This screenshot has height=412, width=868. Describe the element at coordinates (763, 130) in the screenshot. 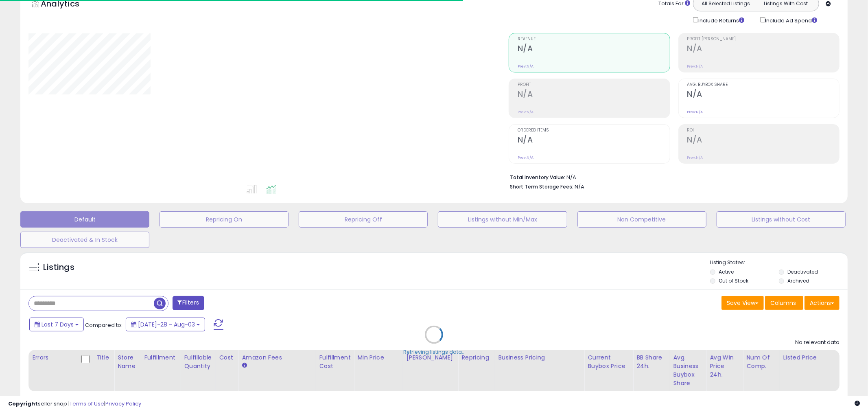

I see `span: ROI` at that location.